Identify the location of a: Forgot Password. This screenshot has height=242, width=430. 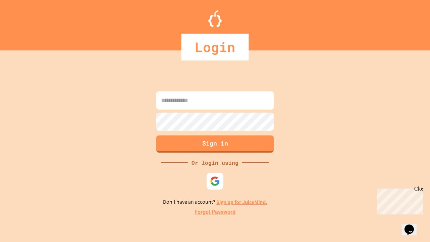
(215, 212).